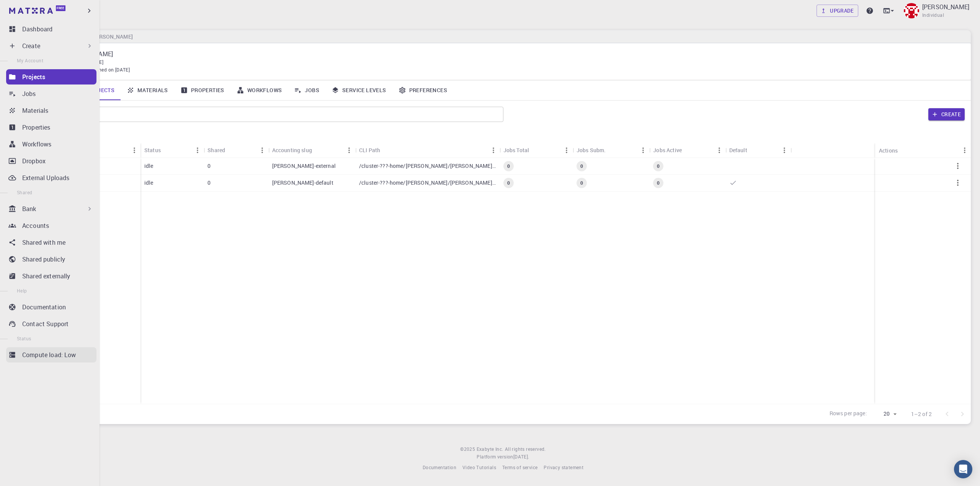 Image resolution: width=980 pixels, height=486 pixels. I want to click on span: Privacy statement, so click(563, 467).